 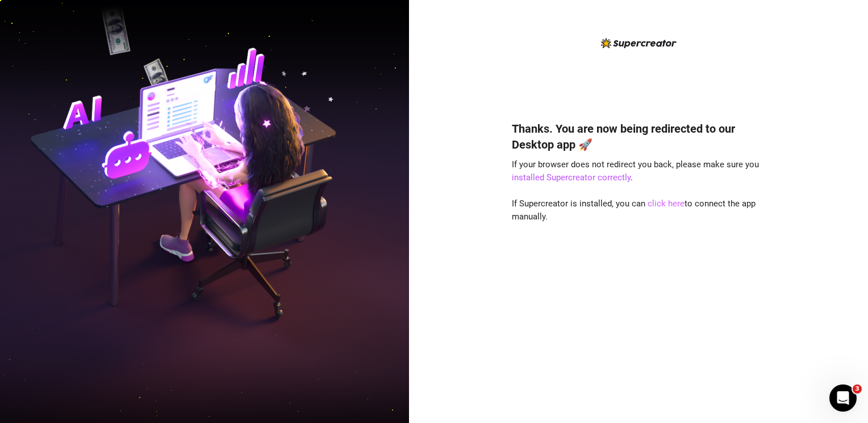 What do you see at coordinates (635, 171) in the screenshot?
I see `span: If your browser does not redirect you back, please make sure you .` at bounding box center [635, 171].